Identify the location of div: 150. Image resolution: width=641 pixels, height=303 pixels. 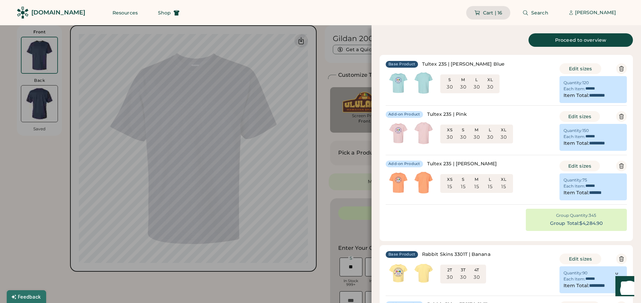
(586, 131).